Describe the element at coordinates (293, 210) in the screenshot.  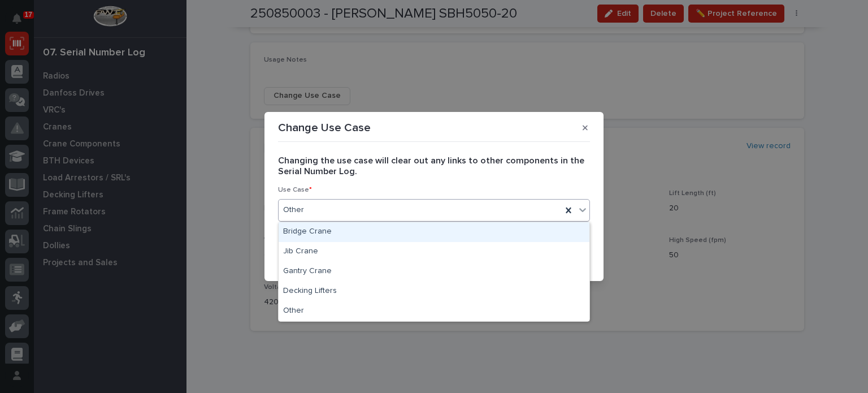
I see `span: Other` at that location.